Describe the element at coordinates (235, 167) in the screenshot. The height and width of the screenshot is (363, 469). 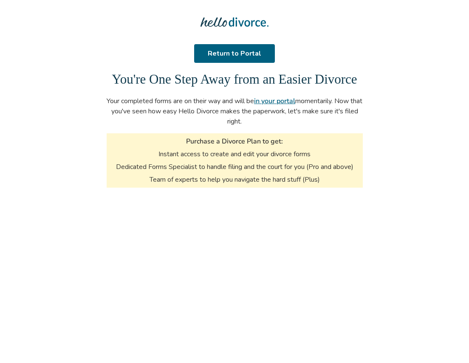
I see `li: Dedicated Forms Specialist to handle filing and the court for you (Pro and above)` at that location.